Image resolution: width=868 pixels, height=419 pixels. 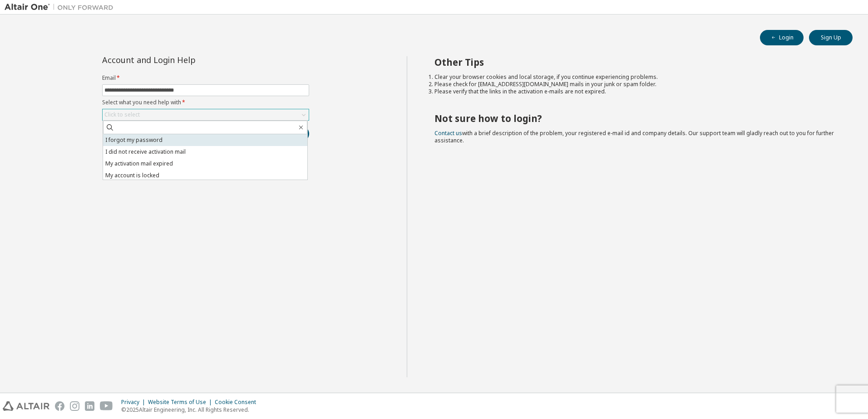 I want to click on a: Contact us, so click(x=448, y=133).